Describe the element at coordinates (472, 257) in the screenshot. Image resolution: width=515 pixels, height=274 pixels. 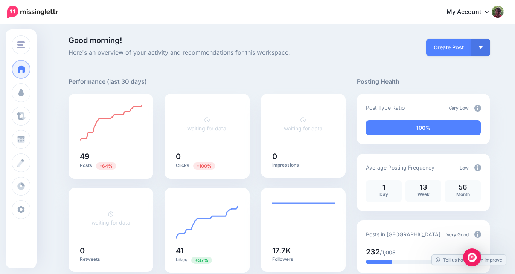
I see `div: Open Intercom Messenger` at that location.